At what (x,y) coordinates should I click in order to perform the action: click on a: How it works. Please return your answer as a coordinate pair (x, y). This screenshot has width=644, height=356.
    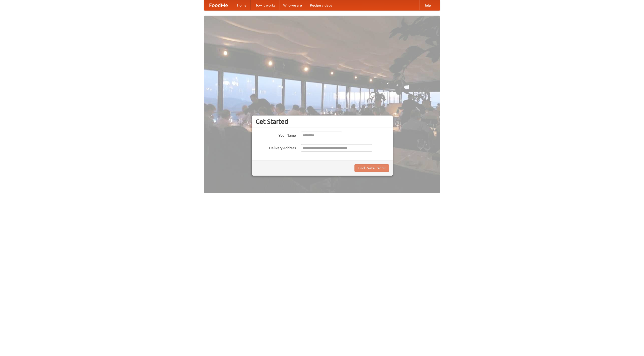
    Looking at the image, I should click on (265, 5).